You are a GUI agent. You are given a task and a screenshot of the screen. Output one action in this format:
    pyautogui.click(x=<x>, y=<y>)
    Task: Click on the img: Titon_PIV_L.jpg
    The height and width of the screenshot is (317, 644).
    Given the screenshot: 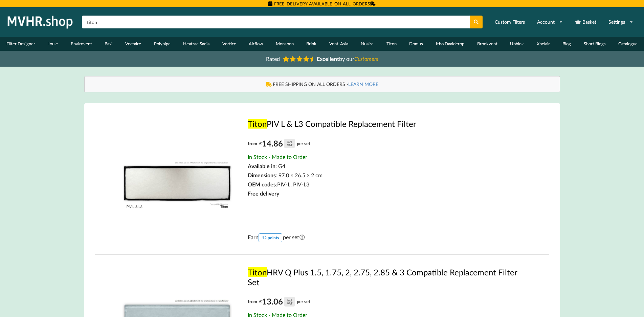 What is the action you would take?
    pyautogui.click(x=177, y=180)
    